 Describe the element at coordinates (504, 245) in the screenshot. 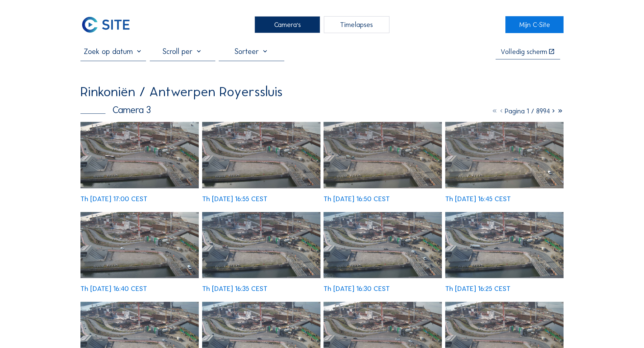

I see `img: image_53563422` at that location.